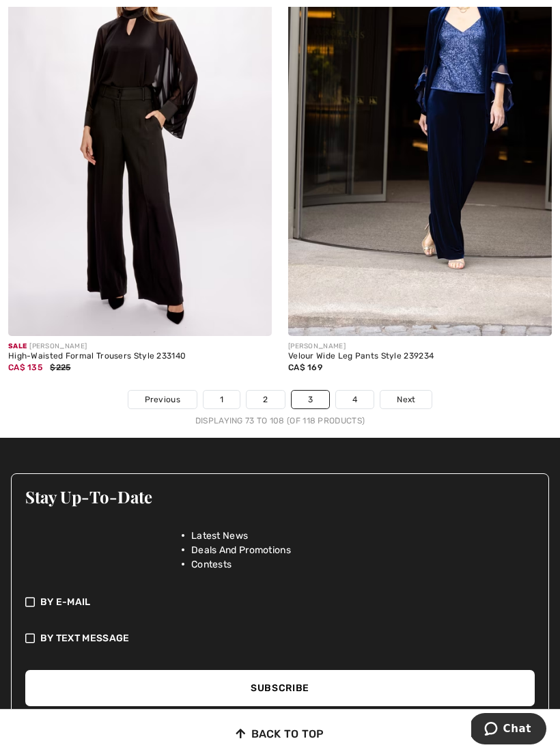  What do you see at coordinates (221, 399) in the screenshot?
I see `a: 1` at bounding box center [221, 399].